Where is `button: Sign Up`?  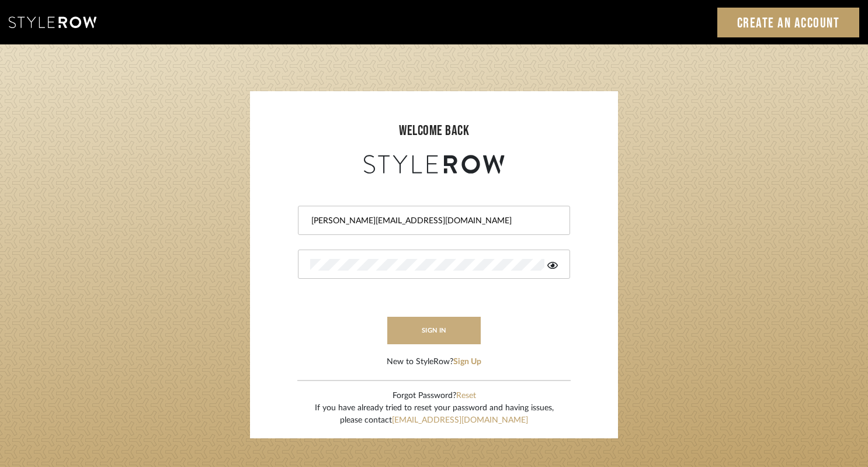 button: Sign Up is located at coordinates (467, 362).